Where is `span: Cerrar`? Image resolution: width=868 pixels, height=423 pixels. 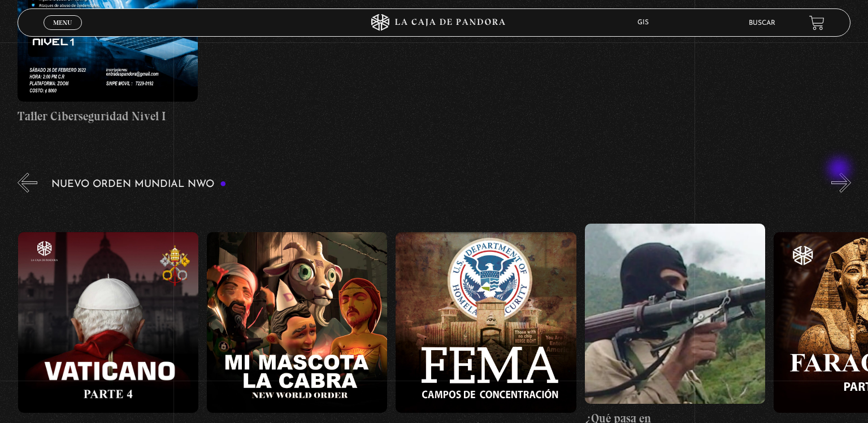 span: Cerrar is located at coordinates (63, 33).